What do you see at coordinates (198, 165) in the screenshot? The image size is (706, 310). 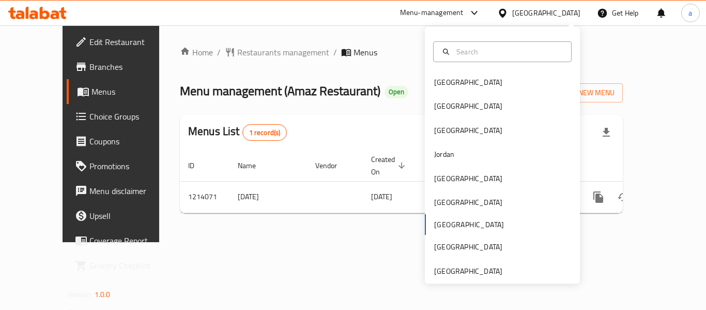 I see `span: ID` at bounding box center [198, 165].